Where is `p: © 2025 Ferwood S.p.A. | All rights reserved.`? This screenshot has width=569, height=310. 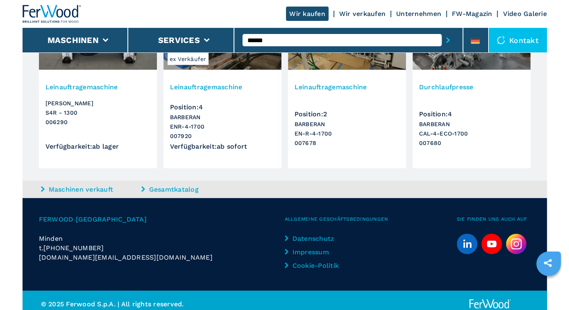
p: © 2025 Ferwood S.p.A. | All rights reserved. is located at coordinates (163, 304).